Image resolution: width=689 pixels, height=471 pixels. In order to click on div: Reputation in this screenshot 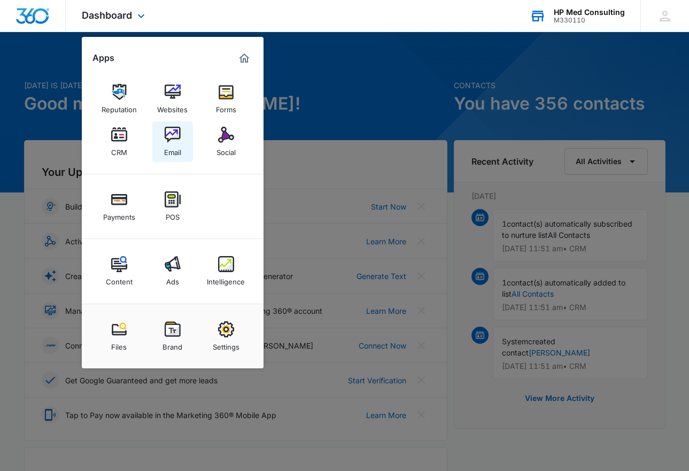, I will do `click(119, 107)`.